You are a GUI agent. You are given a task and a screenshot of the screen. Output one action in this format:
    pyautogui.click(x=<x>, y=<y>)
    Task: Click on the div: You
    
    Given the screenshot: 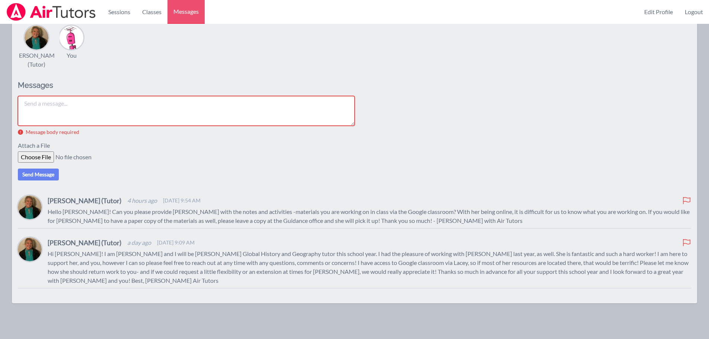 What is the action you would take?
    pyautogui.click(x=71, y=55)
    